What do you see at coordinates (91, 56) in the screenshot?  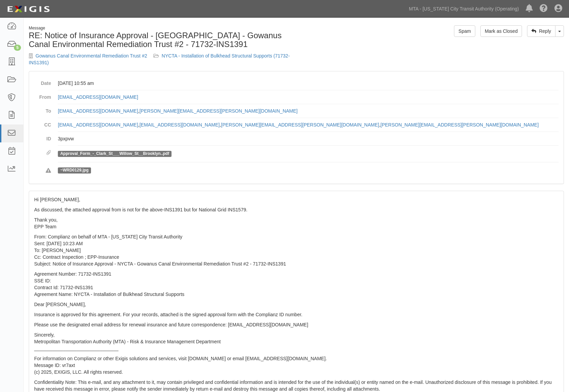 I see `a: Gowanus Canal Environmental Remediation Trust #2` at bounding box center [91, 56].